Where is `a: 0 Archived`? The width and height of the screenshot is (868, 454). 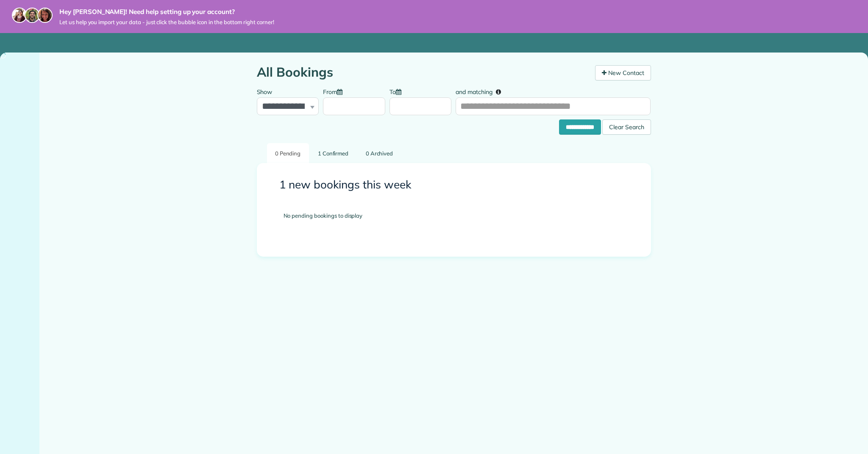 a: 0 Archived is located at coordinates (379, 153).